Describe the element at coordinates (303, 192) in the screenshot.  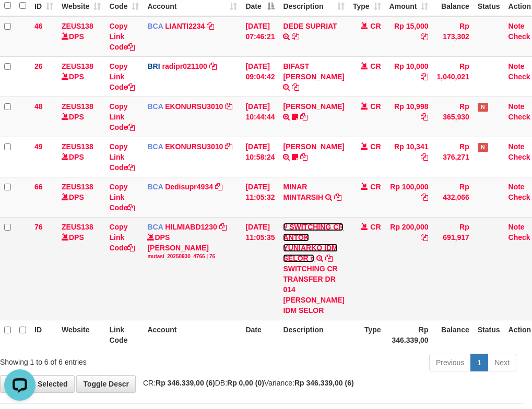
I see `a: MINAR MINTARSIH` at that location.